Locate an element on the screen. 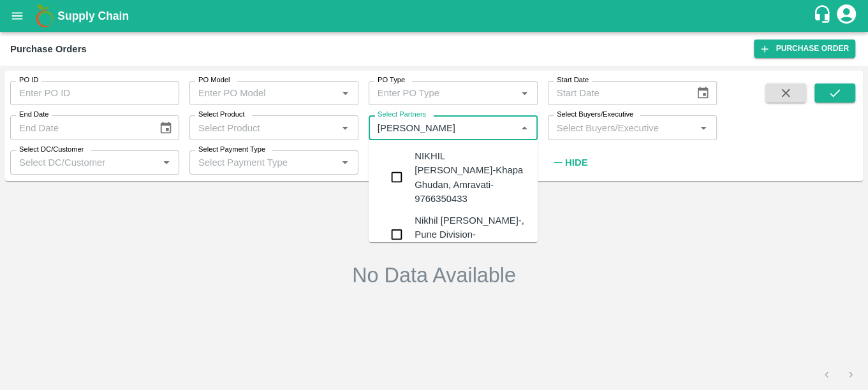 The image size is (868, 390). label: PO Model is located at coordinates (214, 81).